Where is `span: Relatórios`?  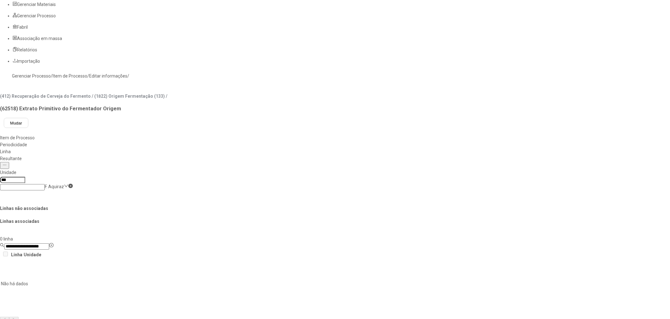
span: Relatórios is located at coordinates (27, 50).